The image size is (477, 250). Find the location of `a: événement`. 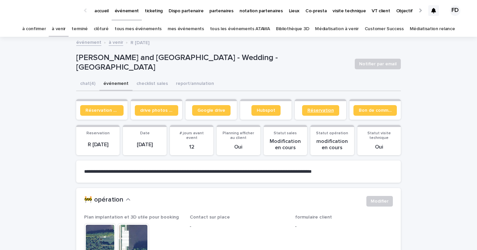

a: événement is located at coordinates (89, 42).